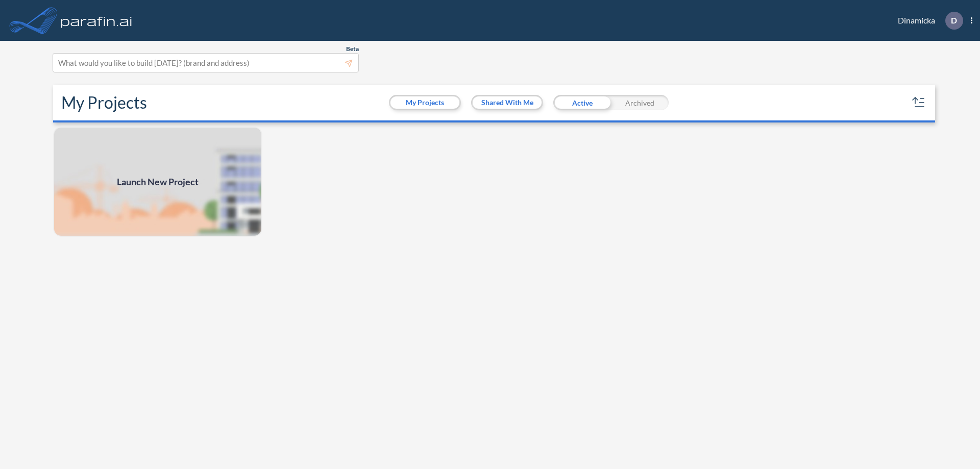  What do you see at coordinates (582, 103) in the screenshot?
I see `div: Active` at bounding box center [582, 103].